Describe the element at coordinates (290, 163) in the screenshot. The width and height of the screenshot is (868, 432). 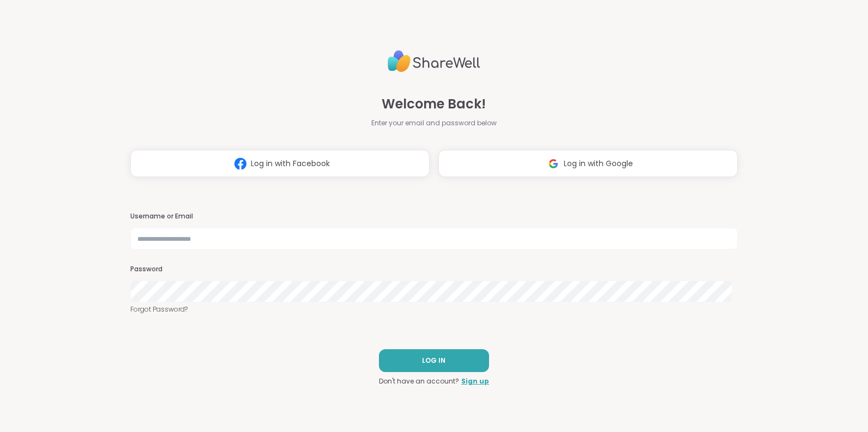
I see `span: Log in with Facebook` at that location.